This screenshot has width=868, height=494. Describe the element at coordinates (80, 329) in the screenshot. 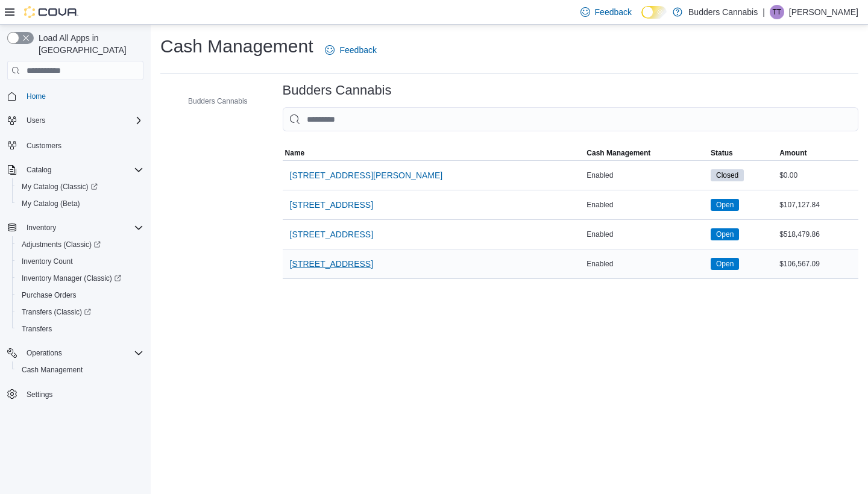

I see `button: Transfers` at that location.